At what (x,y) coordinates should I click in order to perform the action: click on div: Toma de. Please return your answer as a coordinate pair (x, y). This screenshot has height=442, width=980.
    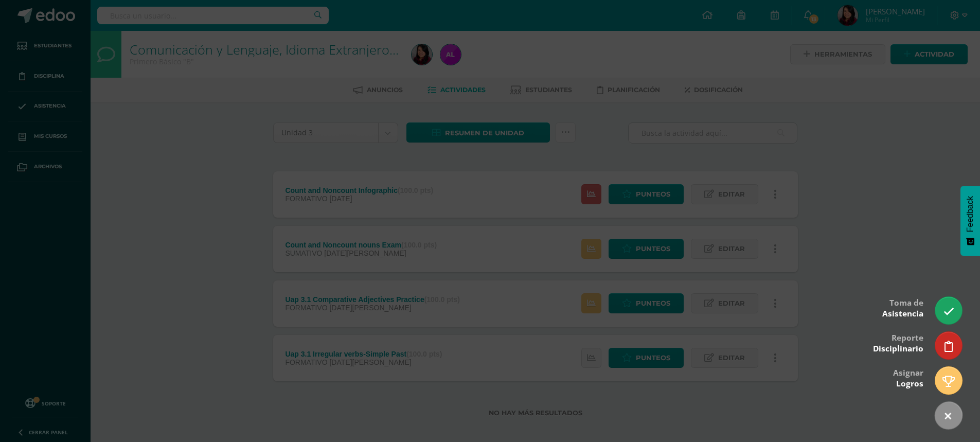
    Looking at the image, I should click on (903, 308).